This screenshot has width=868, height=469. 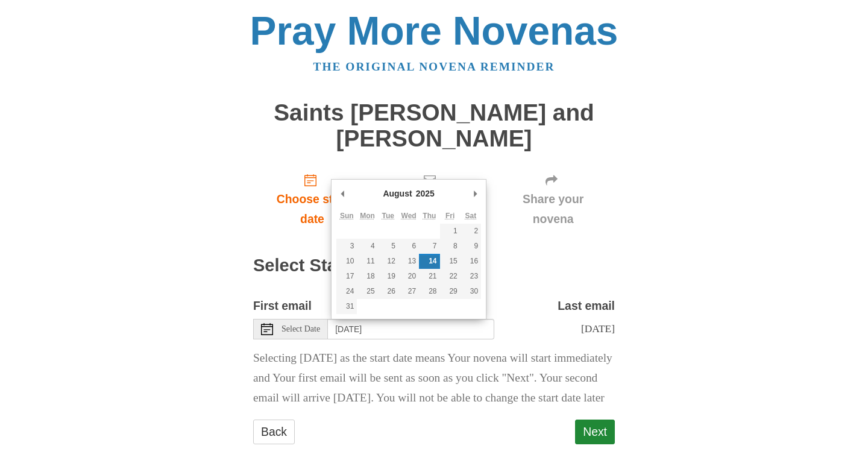 I want to click on button: 28, so click(x=429, y=291).